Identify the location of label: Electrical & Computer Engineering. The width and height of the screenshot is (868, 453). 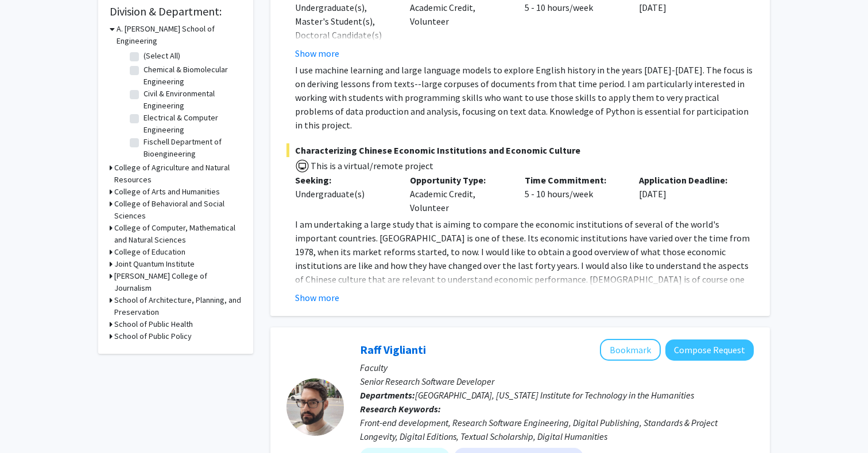
(191, 124).